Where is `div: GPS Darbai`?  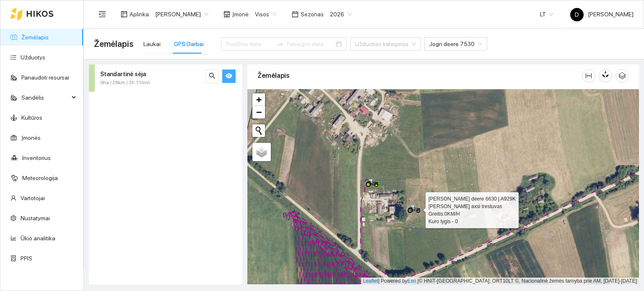 div: GPS Darbai is located at coordinates (188, 44).